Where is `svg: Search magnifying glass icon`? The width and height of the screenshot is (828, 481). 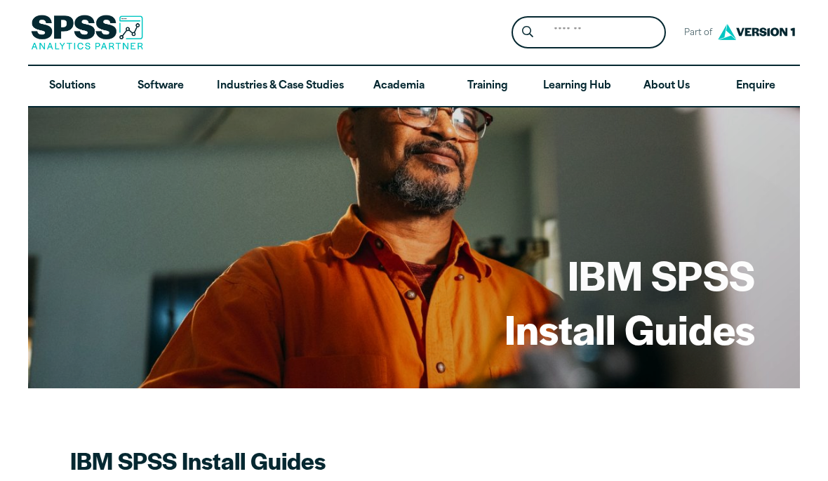
svg: Search magnifying glass icon is located at coordinates (528, 32).